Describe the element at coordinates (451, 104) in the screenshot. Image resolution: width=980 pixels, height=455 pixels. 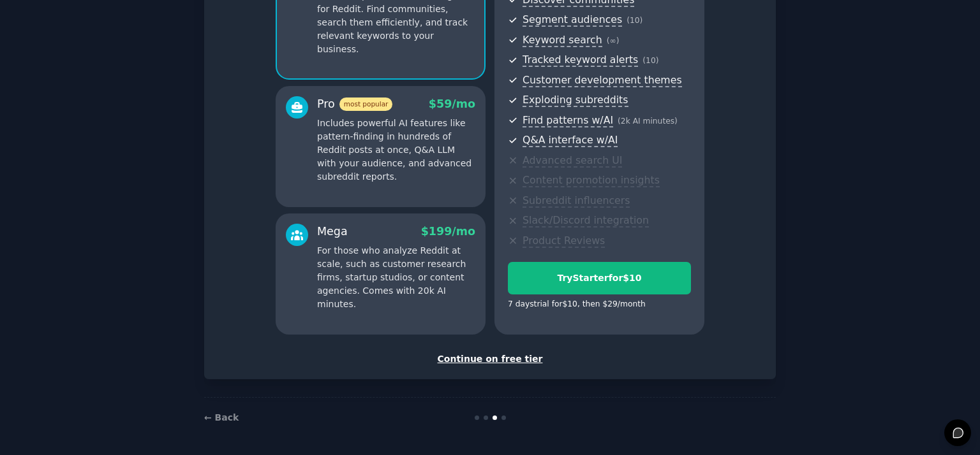
I see `span: $ 59 /mo` at that location.